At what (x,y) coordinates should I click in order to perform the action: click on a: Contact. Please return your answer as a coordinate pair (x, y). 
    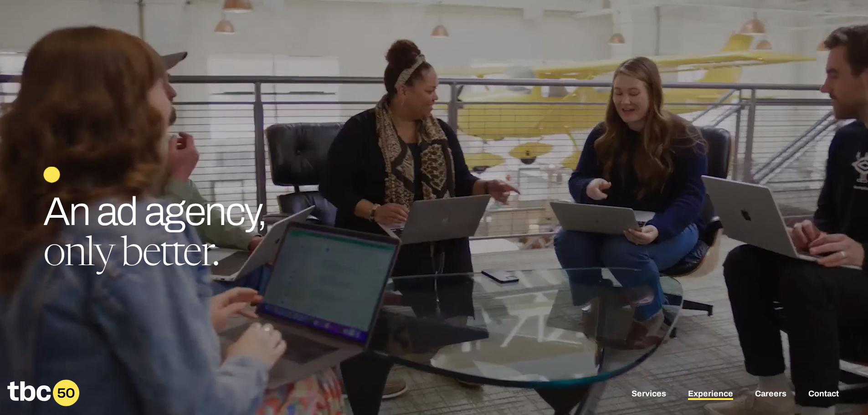
    Looking at the image, I should click on (823, 394).